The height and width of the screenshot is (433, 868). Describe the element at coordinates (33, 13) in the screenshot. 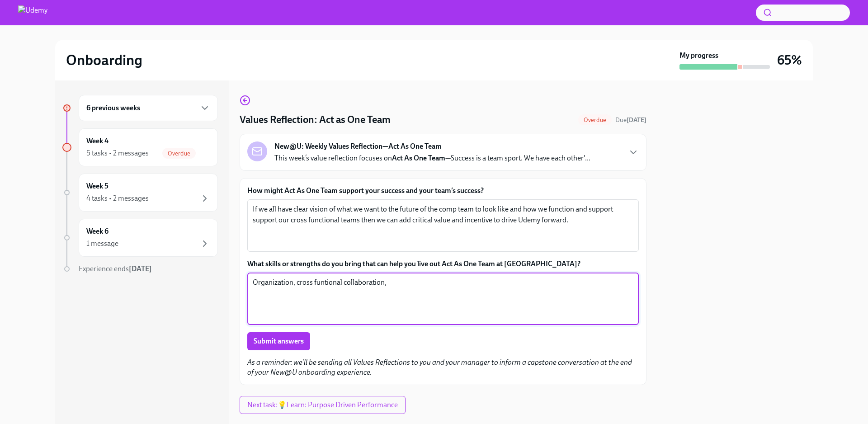

I see `img: Udemy` at that location.